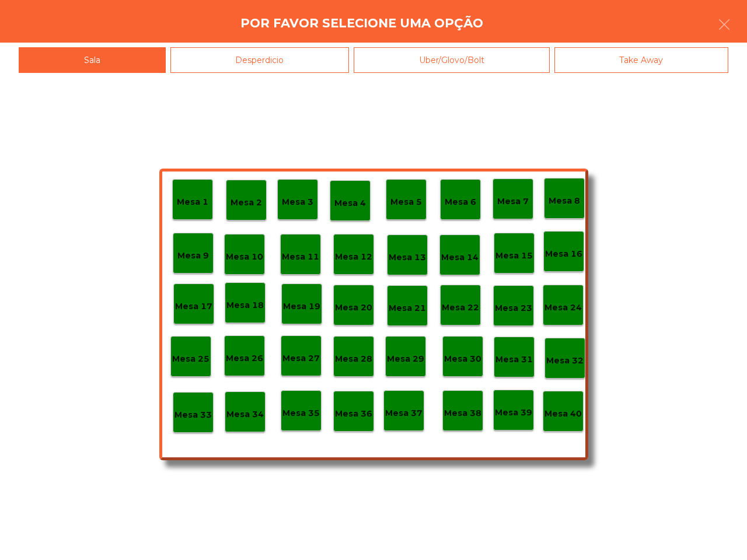 The image size is (747, 560). Describe the element at coordinates (461, 307) in the screenshot. I see `p: Mesa 22` at that location.